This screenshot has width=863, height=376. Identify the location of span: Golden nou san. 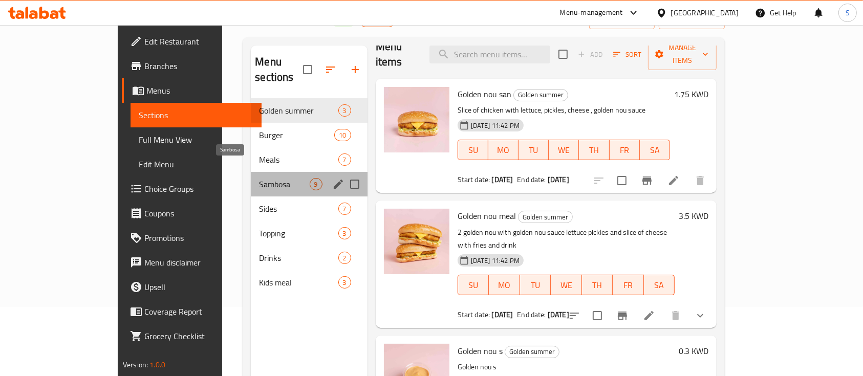
(484, 94).